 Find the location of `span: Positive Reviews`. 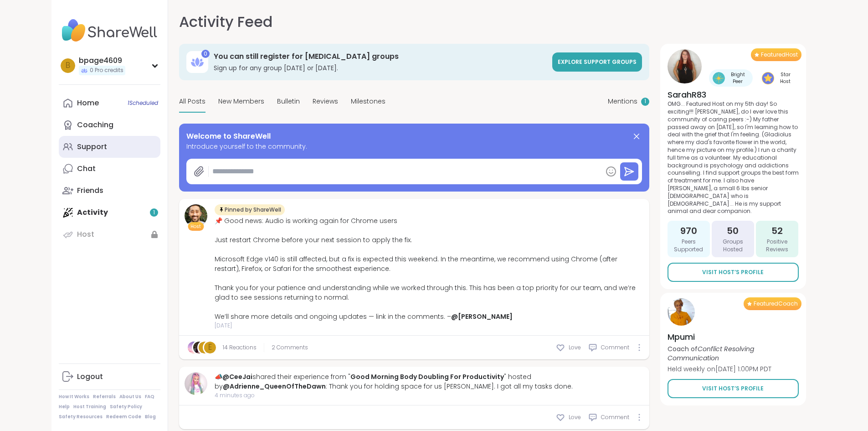

span: Positive Reviews is located at coordinates (777, 246).